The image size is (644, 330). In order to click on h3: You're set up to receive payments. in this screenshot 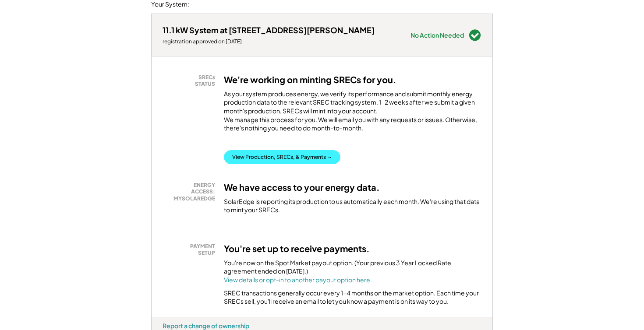, I will do `click(297, 249)`.